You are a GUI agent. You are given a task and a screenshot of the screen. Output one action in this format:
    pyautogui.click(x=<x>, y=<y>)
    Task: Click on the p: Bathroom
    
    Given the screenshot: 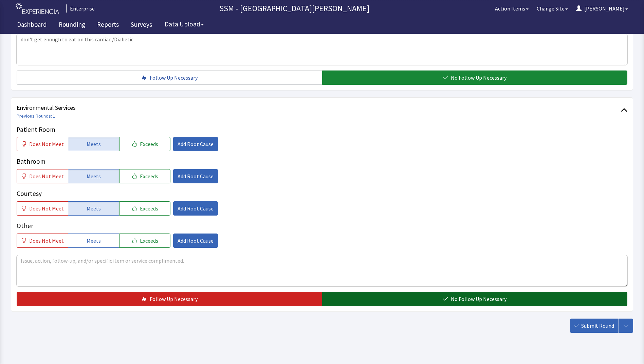 What is the action you would take?
    pyautogui.click(x=322, y=162)
    